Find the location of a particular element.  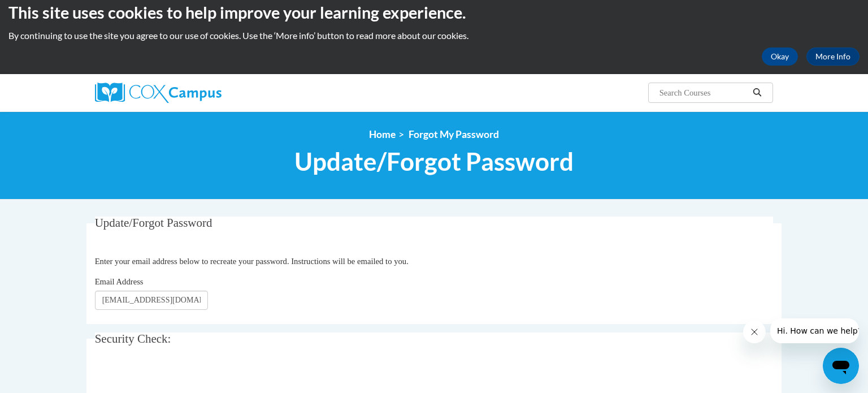

input: Search Courses is located at coordinates (704, 93).